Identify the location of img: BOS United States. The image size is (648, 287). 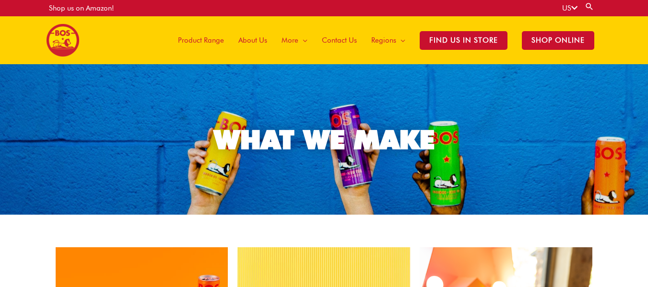
(63, 40).